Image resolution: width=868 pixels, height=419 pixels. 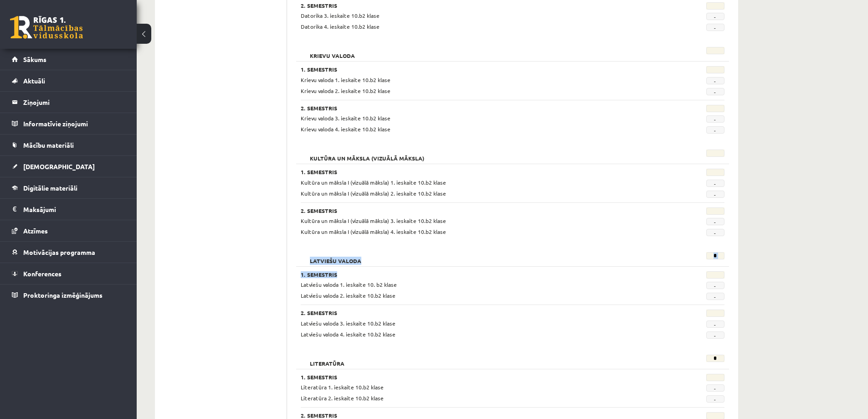 What do you see at coordinates (373, 193) in the screenshot?
I see `span: Kultūra un māksla I (vizuālā māksla) 2. ieskaite 10.b2 klase` at bounding box center [373, 193].